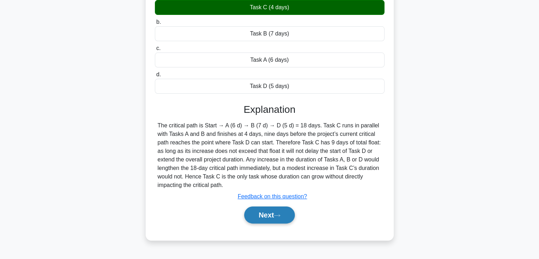  I want to click on div: Task D (5 days), so click(270, 86).